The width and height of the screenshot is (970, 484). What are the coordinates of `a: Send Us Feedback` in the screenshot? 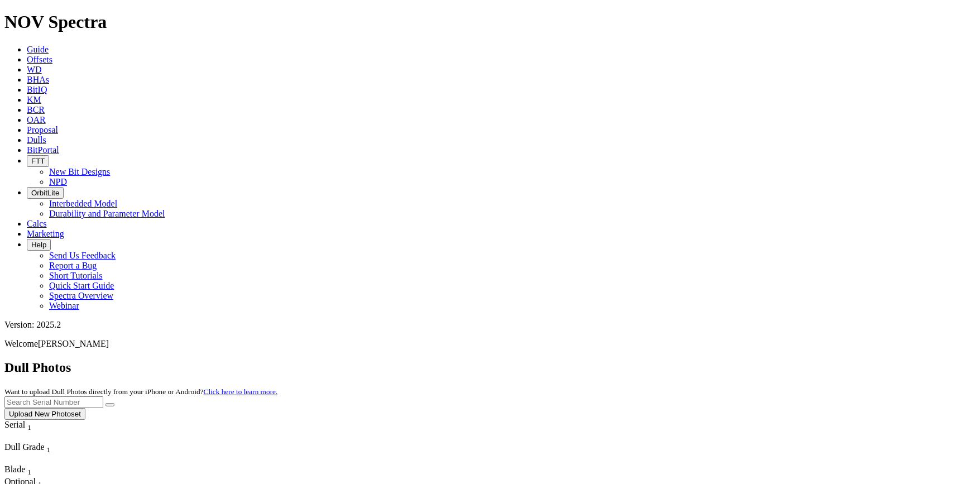 It's located at (82, 255).